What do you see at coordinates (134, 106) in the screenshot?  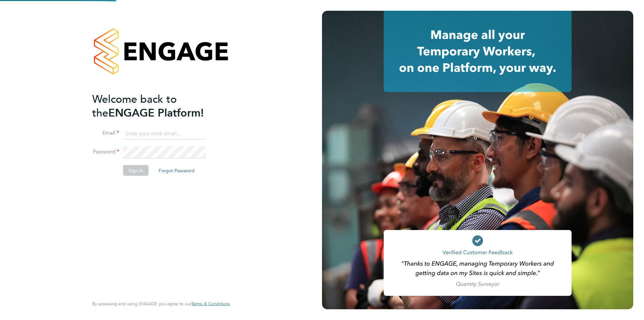 I see `span: Welcome back to the` at bounding box center [134, 106].